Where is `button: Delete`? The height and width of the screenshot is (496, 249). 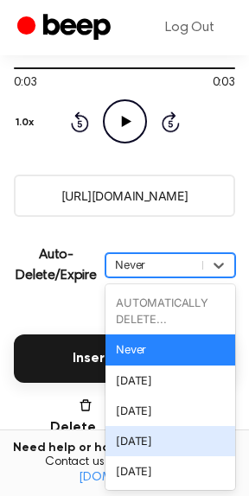 button: Delete is located at coordinates (65, 418).